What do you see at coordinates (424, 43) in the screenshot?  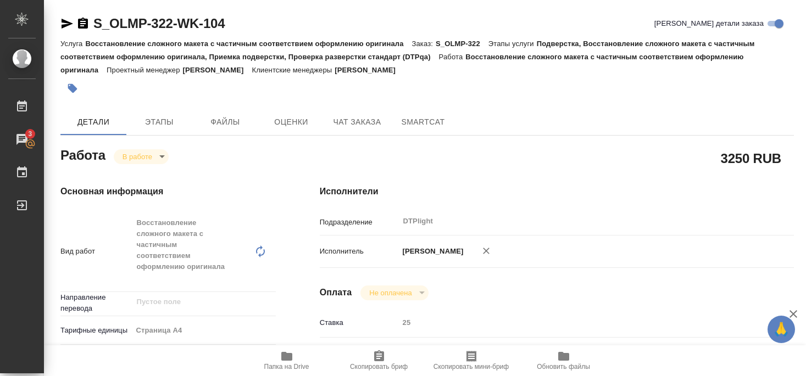 I see `p: Заказ:` at bounding box center [424, 43].